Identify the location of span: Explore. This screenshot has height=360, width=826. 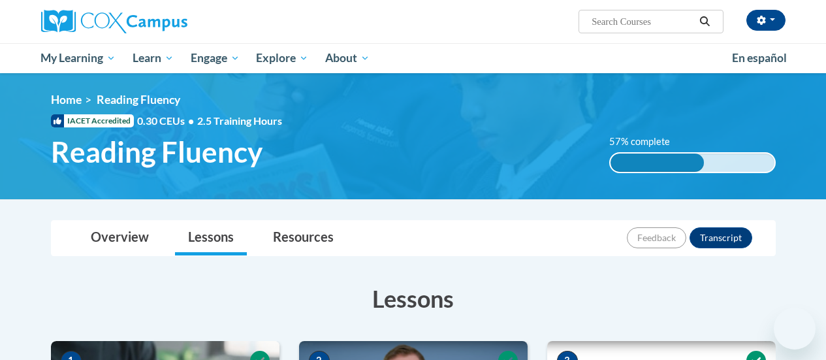
(282, 58).